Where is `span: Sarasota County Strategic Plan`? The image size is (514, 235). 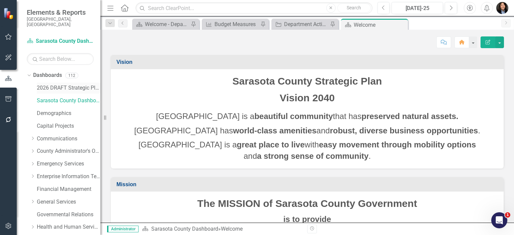
span: Sarasota County Strategic Plan is located at coordinates (307, 81).